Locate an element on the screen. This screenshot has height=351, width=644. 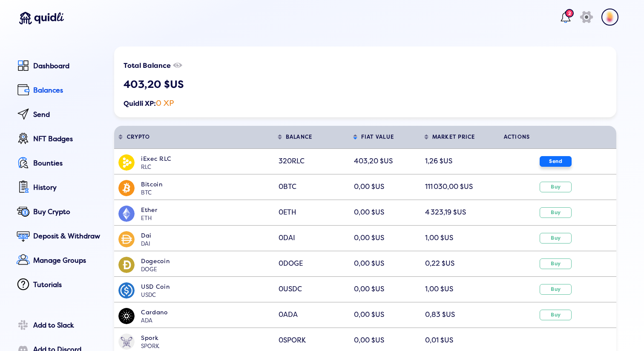
span: 403,20 $US is located at coordinates (373, 161).